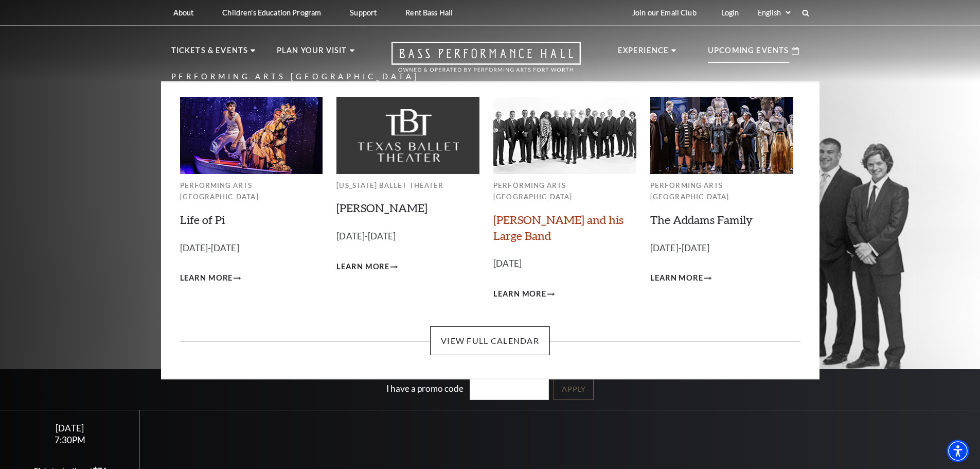 This screenshot has width=980, height=469. What do you see at coordinates (408, 135) in the screenshot?
I see `img: Texas Ballet Theater` at bounding box center [408, 135].